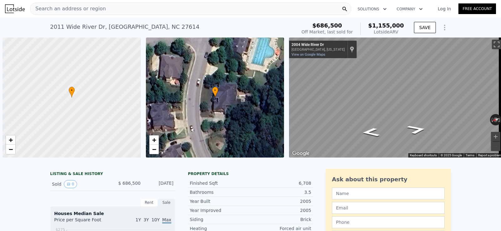  I want to click on span: $686,500, so click(327, 25).